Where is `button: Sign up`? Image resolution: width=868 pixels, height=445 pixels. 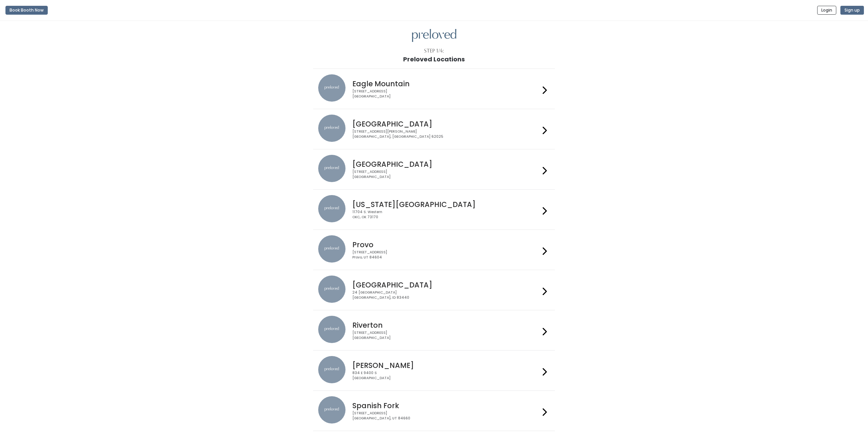 button: Sign up is located at coordinates (852, 10).